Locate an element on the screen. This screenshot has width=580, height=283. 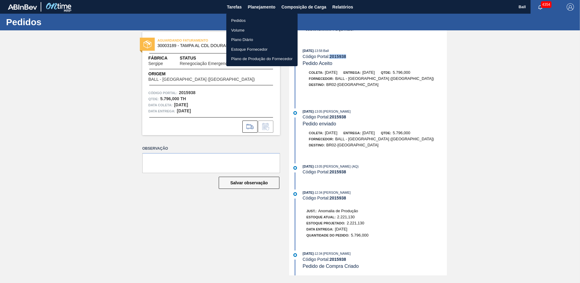
a: Plano Diário is located at coordinates (262, 40).